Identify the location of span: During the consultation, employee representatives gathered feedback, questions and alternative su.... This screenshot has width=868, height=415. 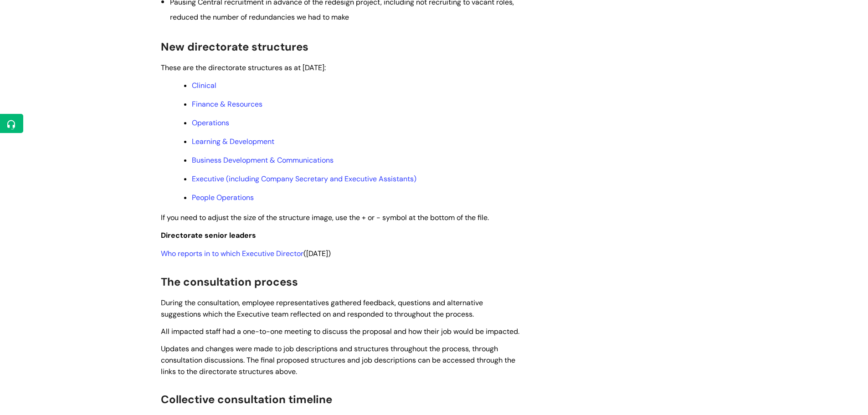
(322, 308).